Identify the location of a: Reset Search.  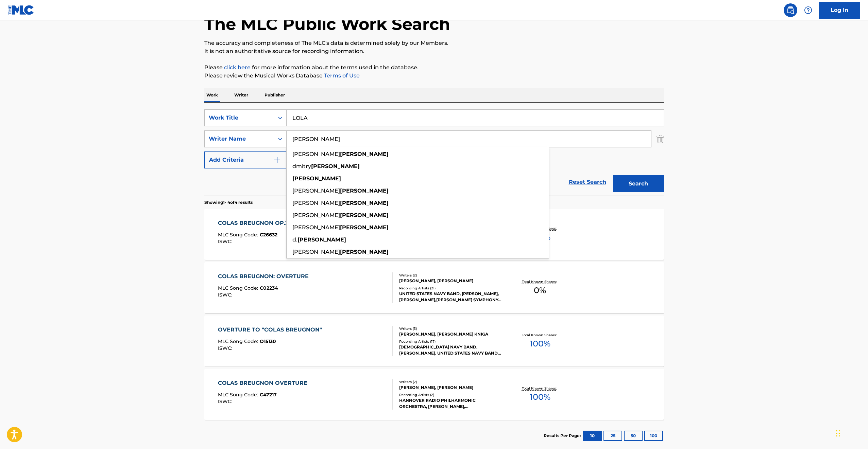
(587, 182).